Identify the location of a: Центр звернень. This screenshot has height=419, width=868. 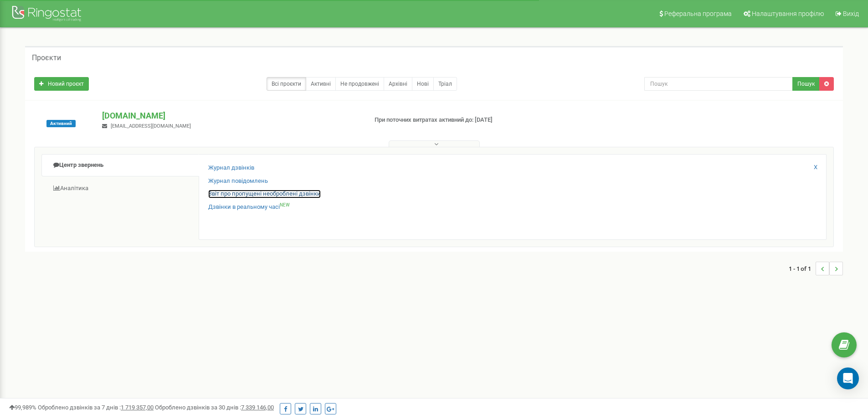
(120, 165).